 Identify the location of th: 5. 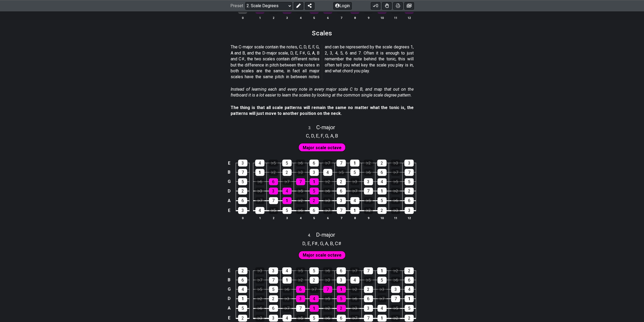
(314, 18).